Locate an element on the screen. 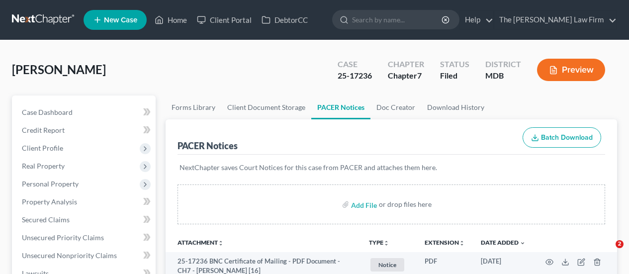 The width and height of the screenshot is (629, 274). span: Personal Property is located at coordinates (50, 183).